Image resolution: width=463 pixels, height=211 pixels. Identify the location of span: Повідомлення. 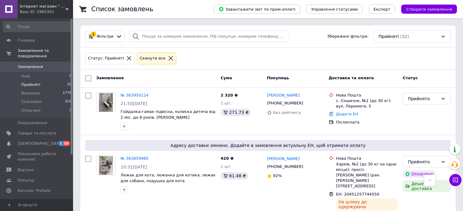
(32, 123).